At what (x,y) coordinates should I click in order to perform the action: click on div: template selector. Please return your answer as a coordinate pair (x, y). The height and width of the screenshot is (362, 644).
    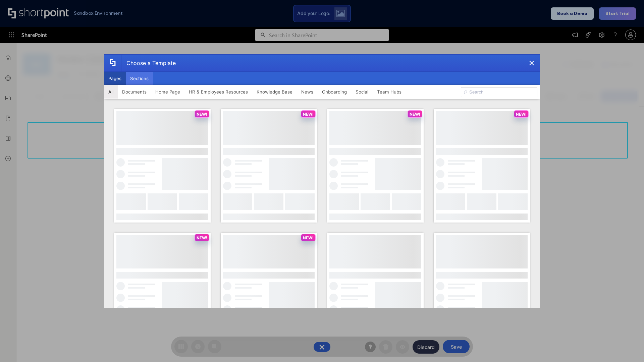
    Looking at the image, I should click on (322, 181).